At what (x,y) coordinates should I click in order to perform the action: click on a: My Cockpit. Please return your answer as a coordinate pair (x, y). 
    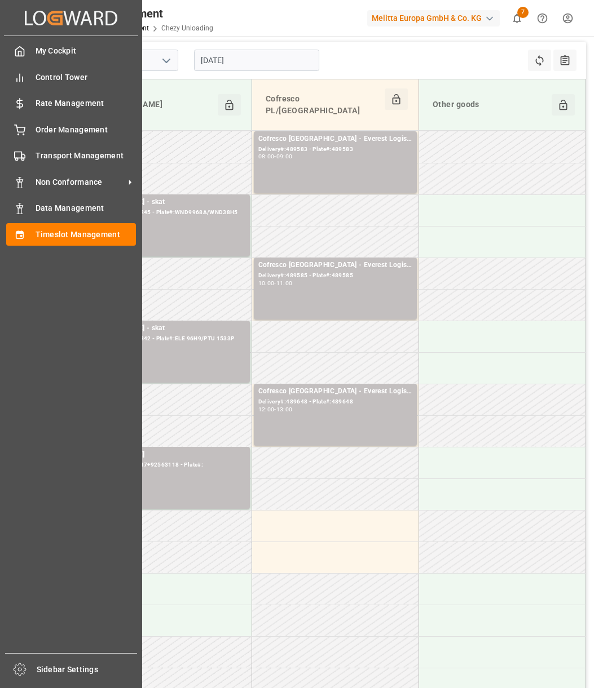
    Looking at the image, I should click on (71, 51).